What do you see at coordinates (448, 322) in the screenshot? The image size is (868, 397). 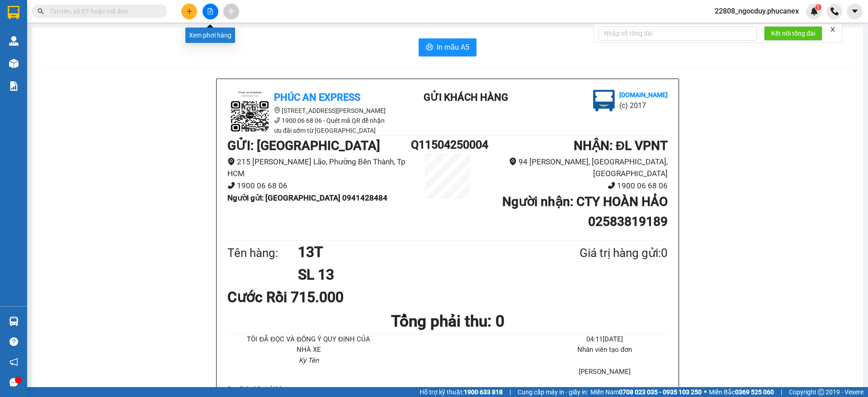 I see `h1: Tổng phải thu: 0` at bounding box center [448, 322].